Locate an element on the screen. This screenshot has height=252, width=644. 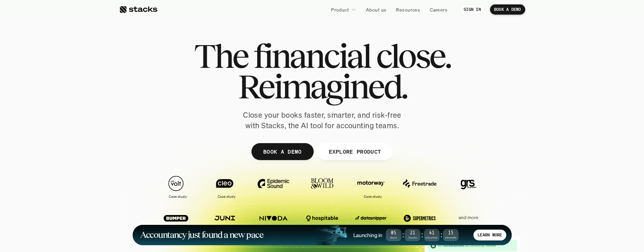
h4: Launching in is located at coordinates (368, 235).